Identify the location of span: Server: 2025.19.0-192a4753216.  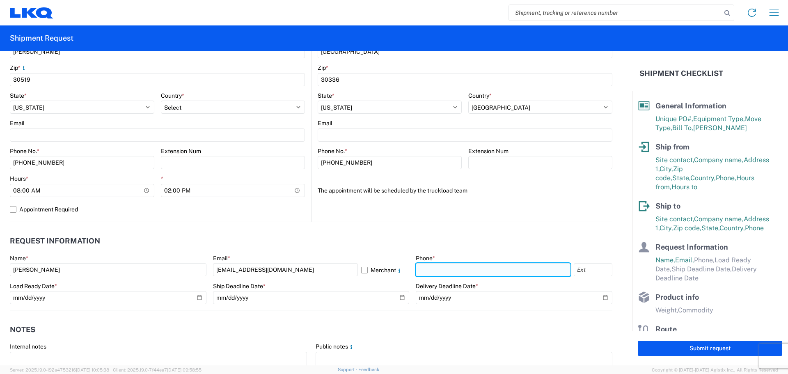
(59, 370).